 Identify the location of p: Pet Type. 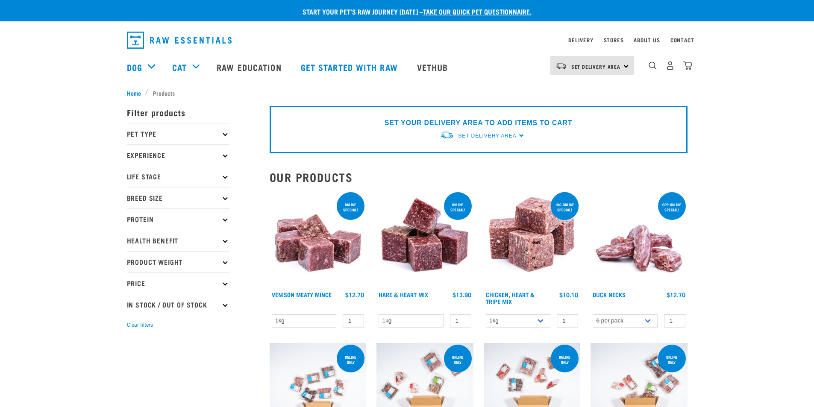
(178, 134).